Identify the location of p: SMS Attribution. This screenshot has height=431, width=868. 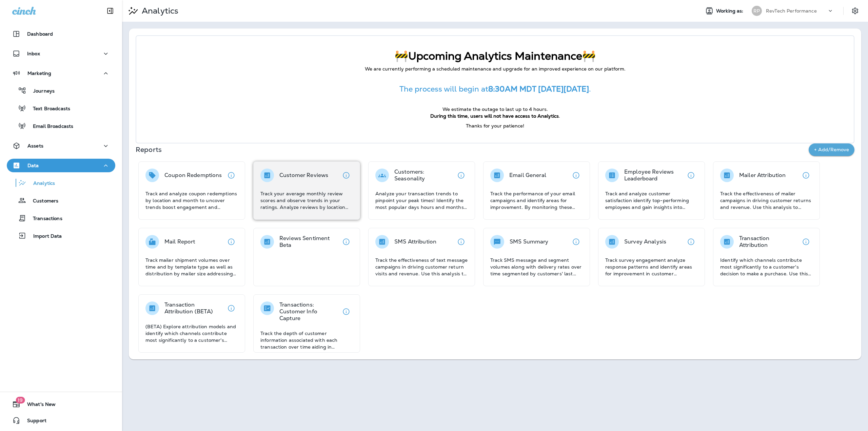
(415, 242).